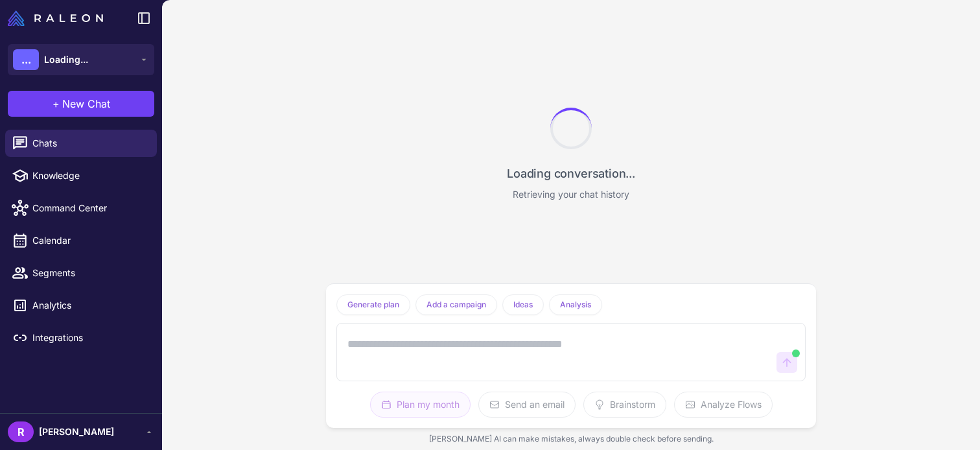  I want to click on button: Generate plan, so click(373, 305).